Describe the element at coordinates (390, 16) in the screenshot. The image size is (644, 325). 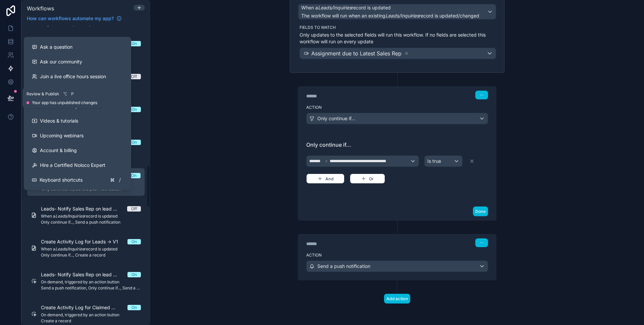
I see `span: The workflow will run when an existing record is updated/changed` at that location.